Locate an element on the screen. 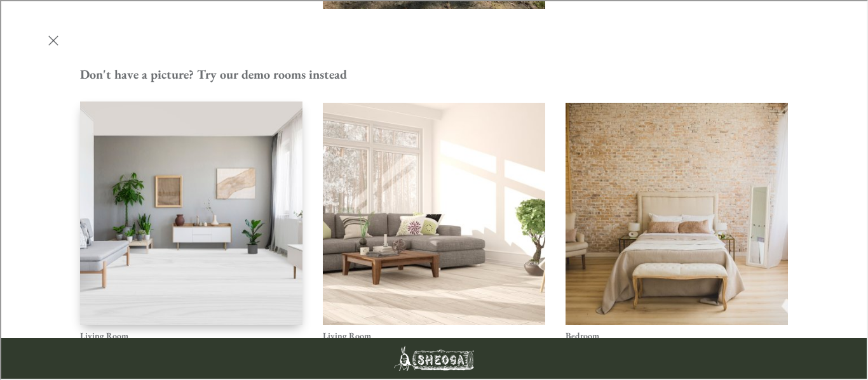 This screenshot has height=380, width=868. li: Bedroom is located at coordinates (675, 221).